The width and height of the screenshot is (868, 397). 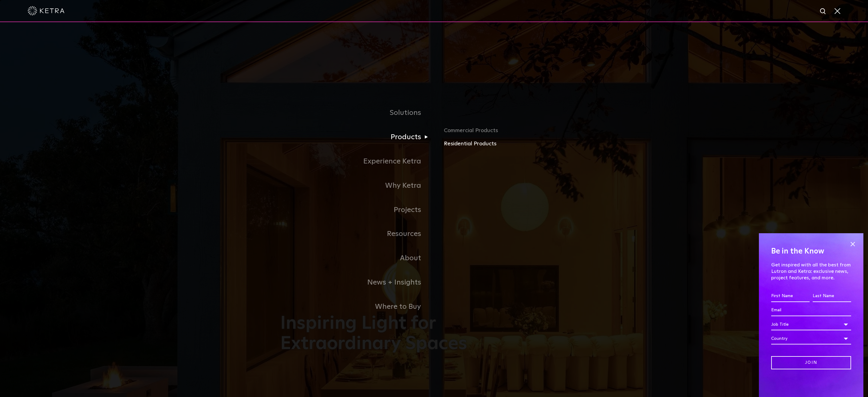 What do you see at coordinates (516, 144) in the screenshot?
I see `a: Residential Products` at bounding box center [516, 144].